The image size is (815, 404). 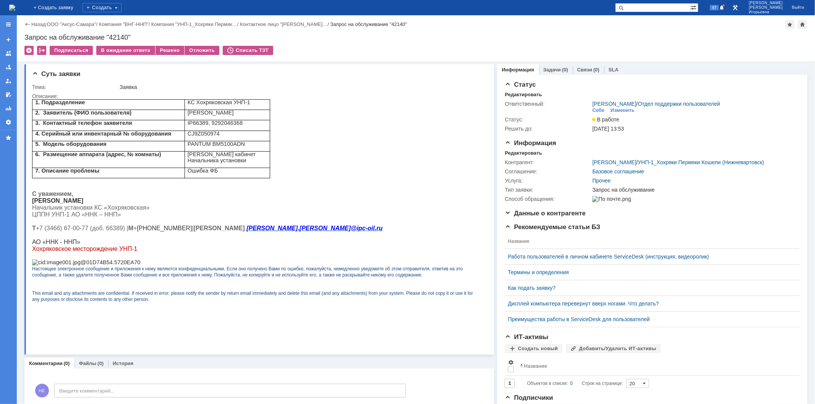 I want to click on span: Подписчики, so click(x=529, y=398).